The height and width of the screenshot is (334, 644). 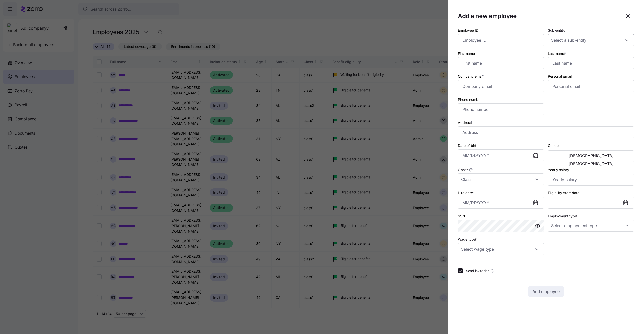 I want to click on h1: Add a new employee, so click(x=538, y=16).